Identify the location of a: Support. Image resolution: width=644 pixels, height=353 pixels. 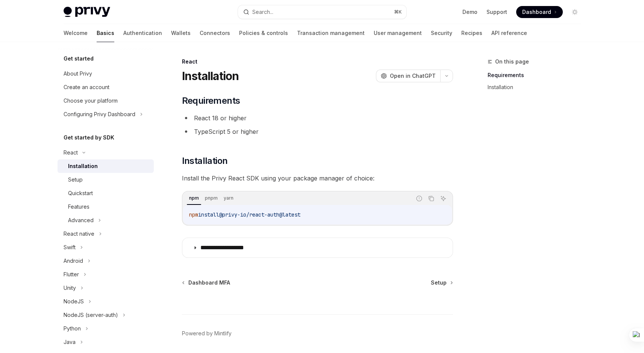
(497, 12).